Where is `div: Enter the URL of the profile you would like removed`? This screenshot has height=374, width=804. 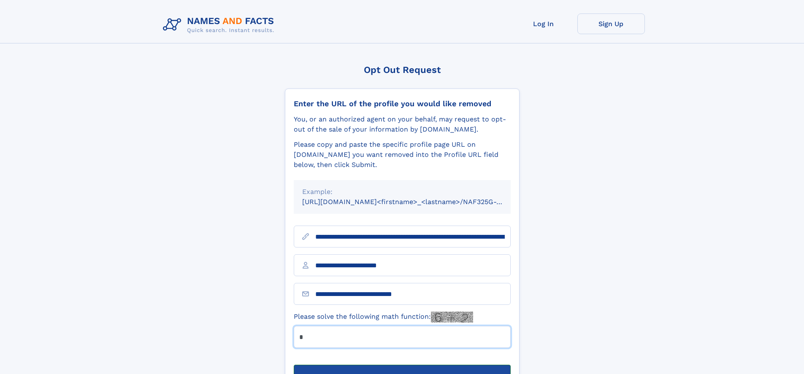
div: Enter the URL of the profile you would like removed is located at coordinates (402, 104).